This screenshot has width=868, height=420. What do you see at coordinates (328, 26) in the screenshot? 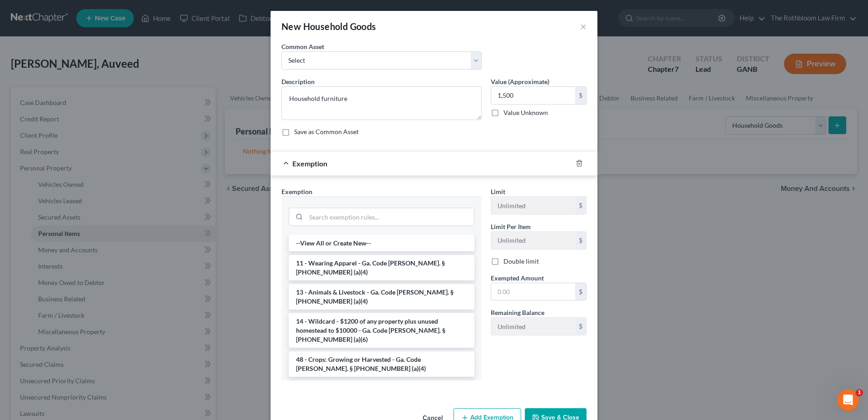
I see `div: New Household Goods` at bounding box center [328, 26].